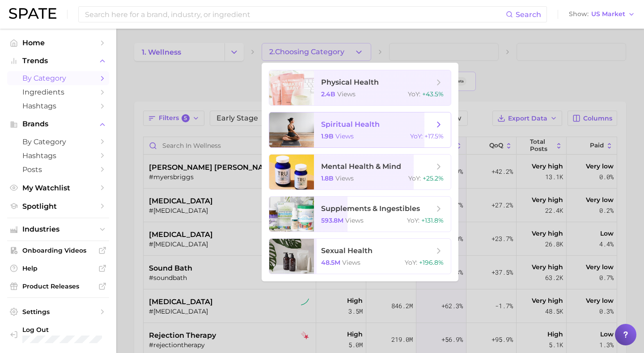 This screenshot has width=644, height=353. What do you see at coordinates (58, 286) in the screenshot?
I see `a: Product Releases` at bounding box center [58, 286].